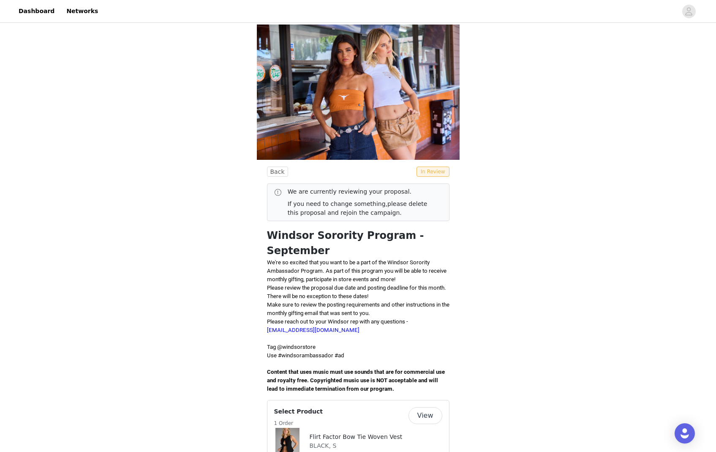 Image resolution: width=716 pixels, height=452 pixels. I want to click on h4: Select Product, so click(299, 411).